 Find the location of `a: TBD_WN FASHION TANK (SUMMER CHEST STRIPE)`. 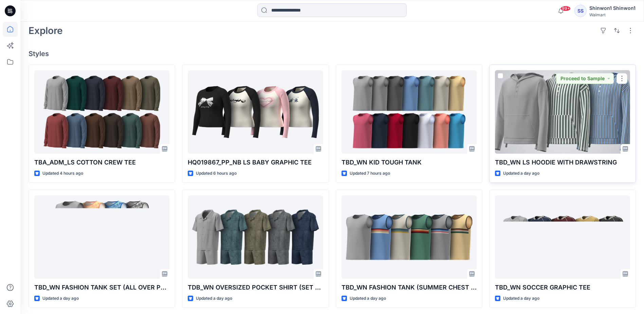

a: TBD_WN FASHION TANK (SUMMER CHEST STRIPE) is located at coordinates (409, 237).